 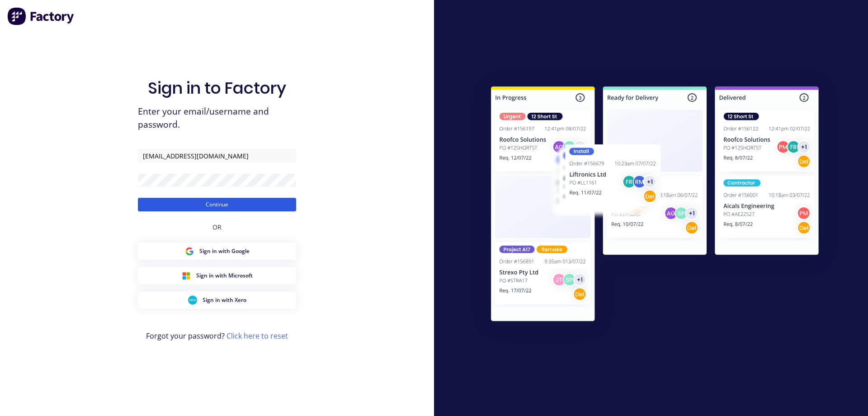 What do you see at coordinates (224, 251) in the screenshot?
I see `span: Sign in with Google` at bounding box center [224, 251].